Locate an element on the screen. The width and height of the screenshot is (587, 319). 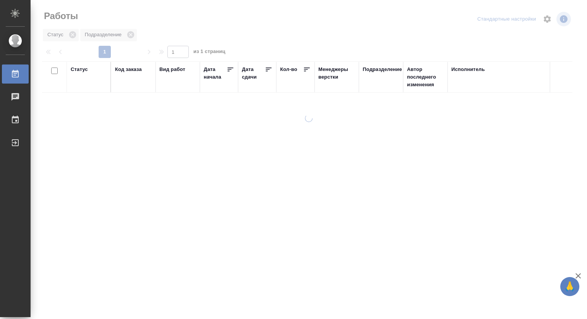
div: Дата сдачи is located at coordinates (253, 73).